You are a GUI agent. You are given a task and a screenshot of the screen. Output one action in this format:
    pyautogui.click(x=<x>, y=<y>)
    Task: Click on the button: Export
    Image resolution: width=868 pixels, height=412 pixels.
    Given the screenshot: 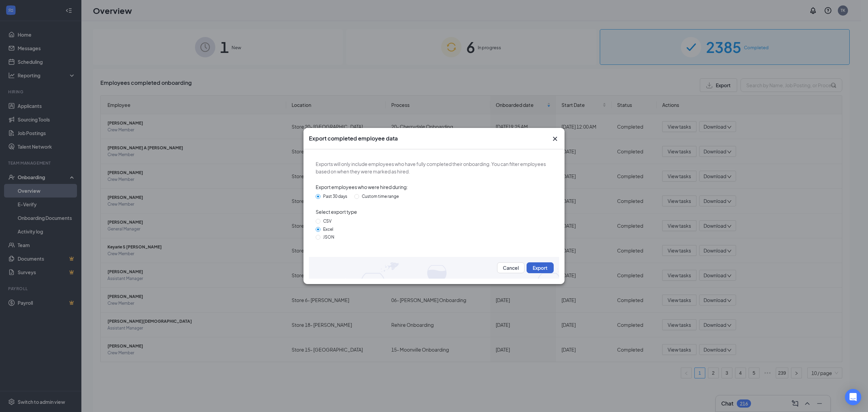 What is the action you would take?
    pyautogui.click(x=540, y=267)
    